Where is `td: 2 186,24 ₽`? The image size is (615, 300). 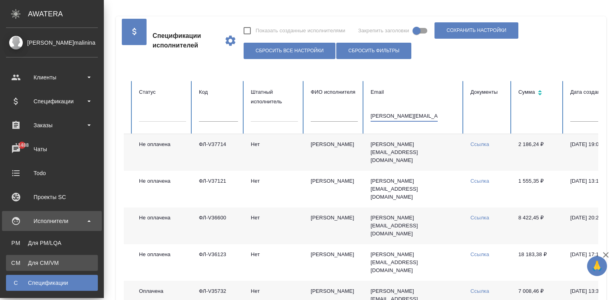 td: 2 186,24 ₽ is located at coordinates (538, 153).